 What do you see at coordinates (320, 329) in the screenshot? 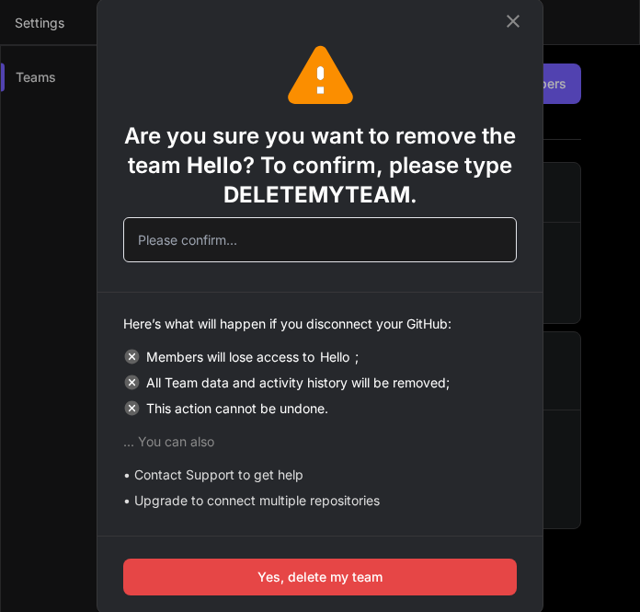
I see `p: Here’s what will happen if you disconnect your GitHub:` at bounding box center [320, 329].